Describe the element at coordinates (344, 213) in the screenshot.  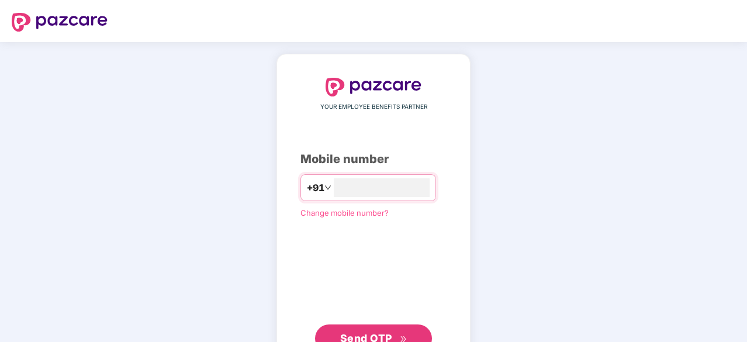
I see `span: Change mobile number?` at that location.